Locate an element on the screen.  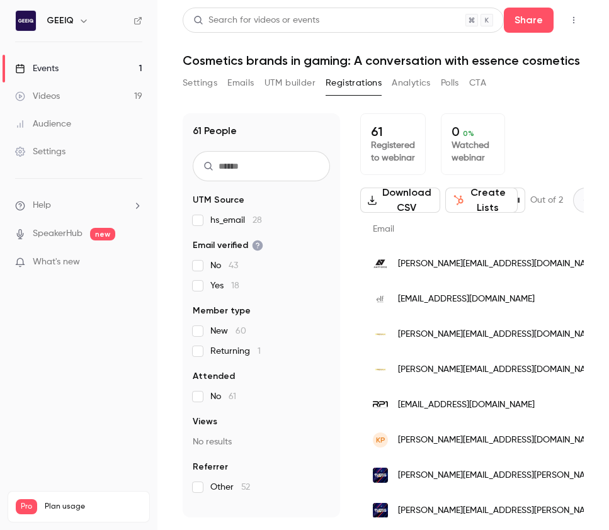
span: Returning is located at coordinates (236, 351).